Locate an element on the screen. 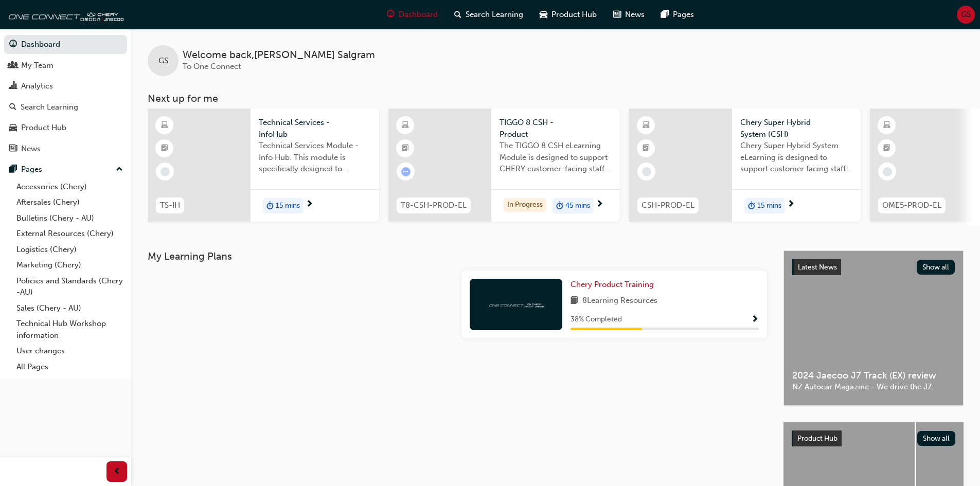 This screenshot has width=980, height=486. span: 38 % Completed is located at coordinates (596, 320).